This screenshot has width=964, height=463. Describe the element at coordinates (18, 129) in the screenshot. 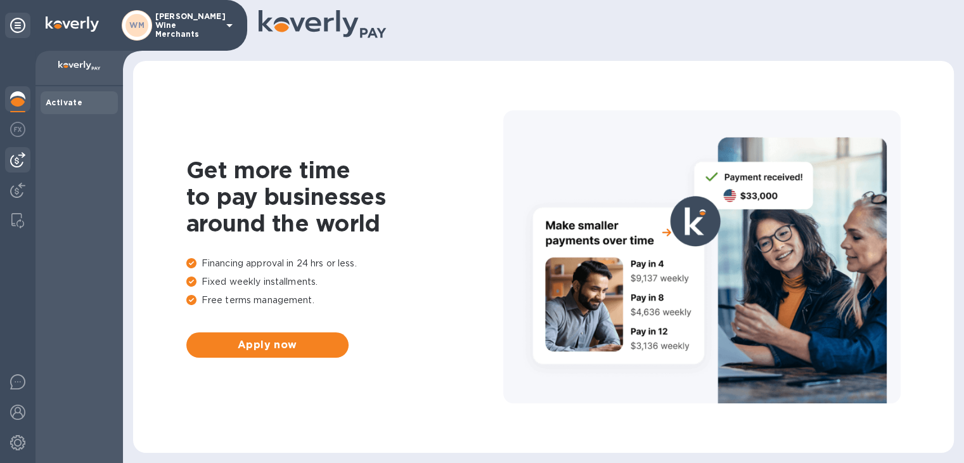

I see `img: Foreign exchange` at that location.